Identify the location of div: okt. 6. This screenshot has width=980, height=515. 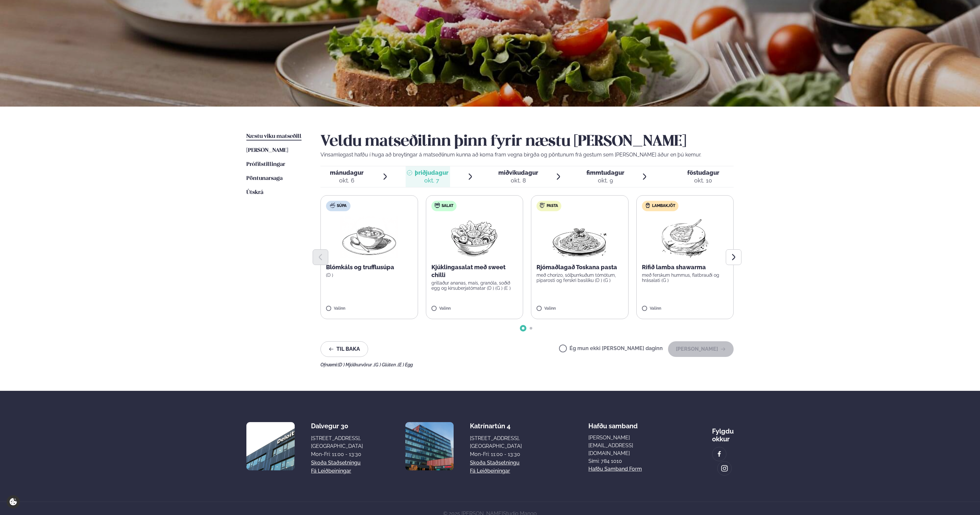
(347, 180).